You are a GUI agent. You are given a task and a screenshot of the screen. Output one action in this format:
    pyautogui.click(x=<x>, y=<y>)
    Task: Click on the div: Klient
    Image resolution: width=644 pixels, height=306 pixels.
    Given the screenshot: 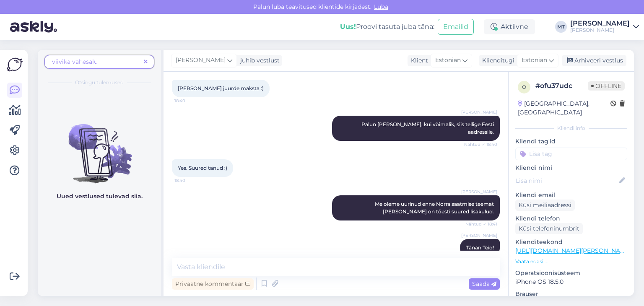 What is the action you would take?
    pyautogui.click(x=417, y=60)
    